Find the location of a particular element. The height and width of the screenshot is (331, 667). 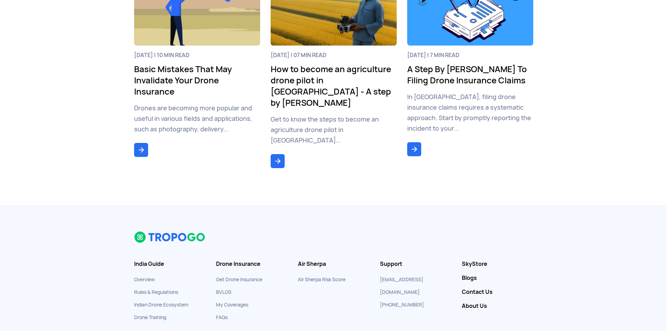

a: Indian Drone Ecosystem is located at coordinates (161, 305).